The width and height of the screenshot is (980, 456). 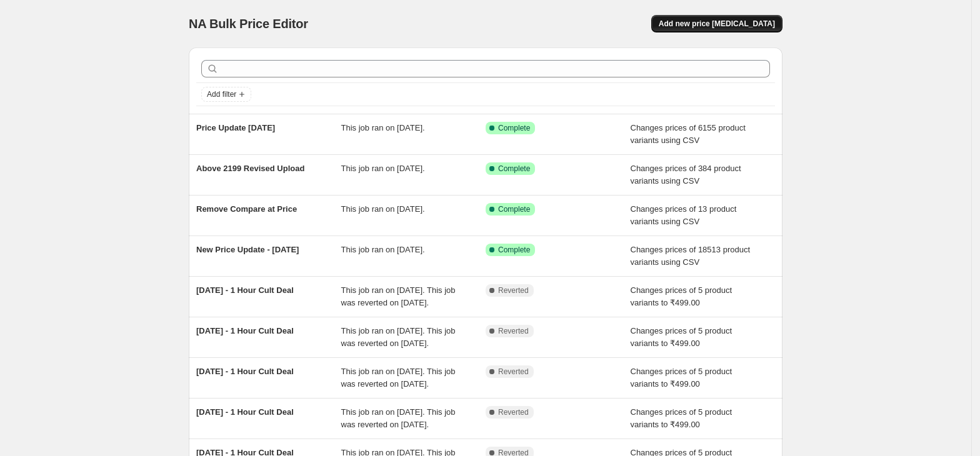 I want to click on span: Changes prices of 6155 product variants using CSV, so click(x=688, y=134).